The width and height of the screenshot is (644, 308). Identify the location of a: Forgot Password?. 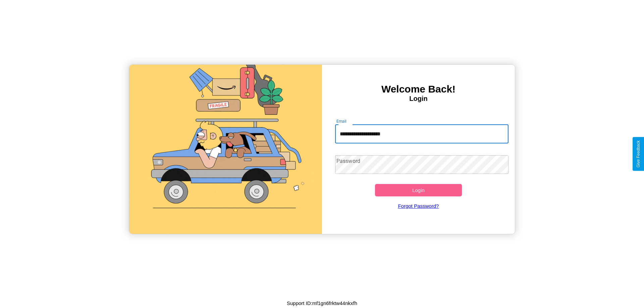
(419, 206).